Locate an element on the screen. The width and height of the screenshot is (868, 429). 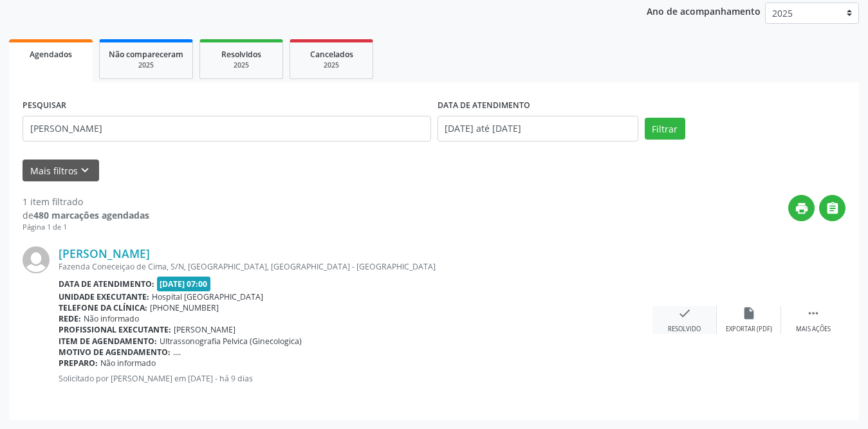
b: Data de atendimento: is located at coordinates (106, 284).